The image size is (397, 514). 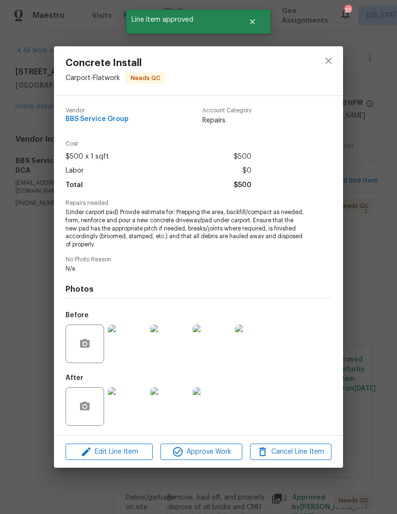 I want to click on span: N/a, so click(x=185, y=268).